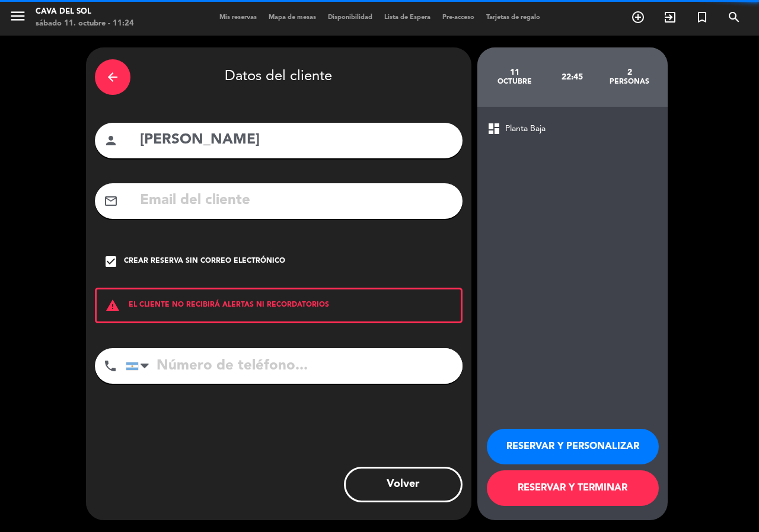 The image size is (759, 532). Describe the element at coordinates (629, 82) in the screenshot. I see `div: personas` at that location.